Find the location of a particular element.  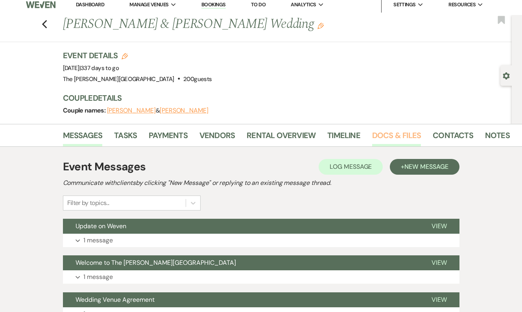

button: Wedding Venue Agreement is located at coordinates (241, 300).